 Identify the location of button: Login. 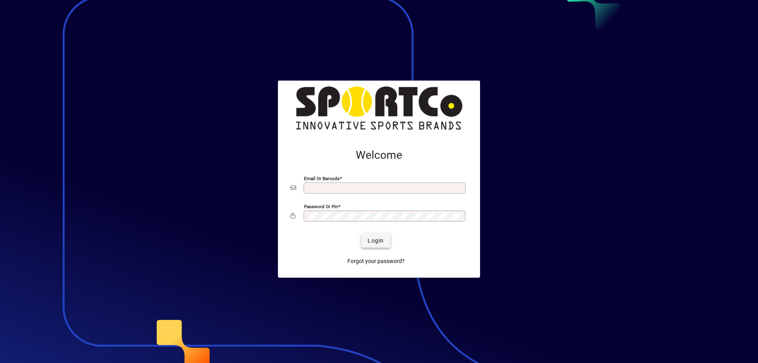
(375, 240).